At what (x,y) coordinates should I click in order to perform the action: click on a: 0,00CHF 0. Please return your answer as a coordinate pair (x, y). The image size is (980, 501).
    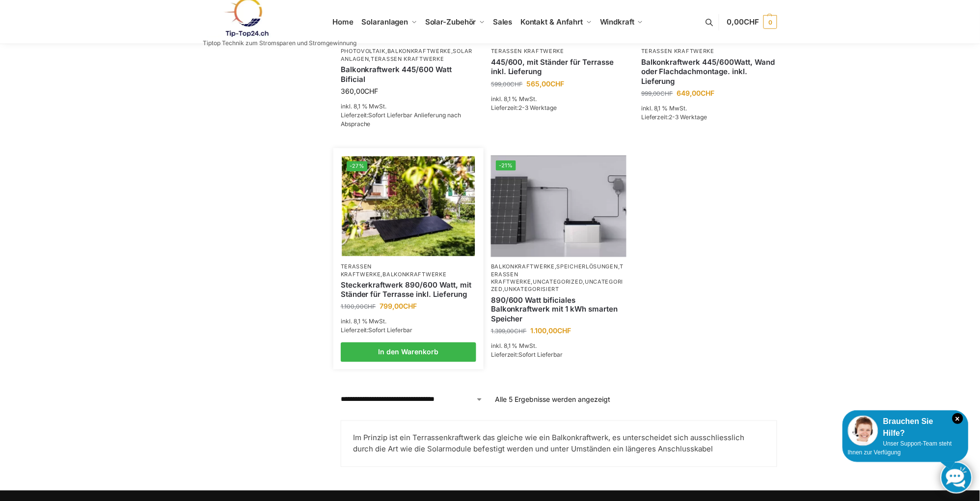
    Looking at the image, I should click on (752, 22).